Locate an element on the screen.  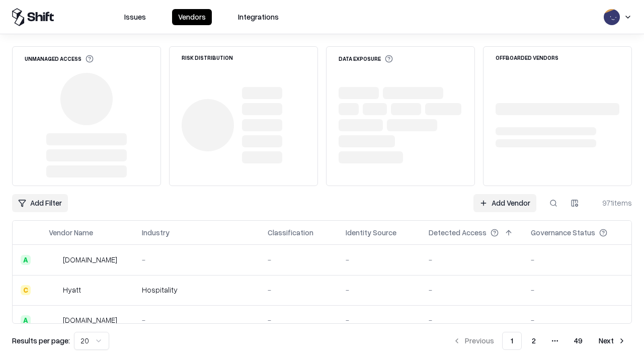
button: 49 is located at coordinates (578, 341).